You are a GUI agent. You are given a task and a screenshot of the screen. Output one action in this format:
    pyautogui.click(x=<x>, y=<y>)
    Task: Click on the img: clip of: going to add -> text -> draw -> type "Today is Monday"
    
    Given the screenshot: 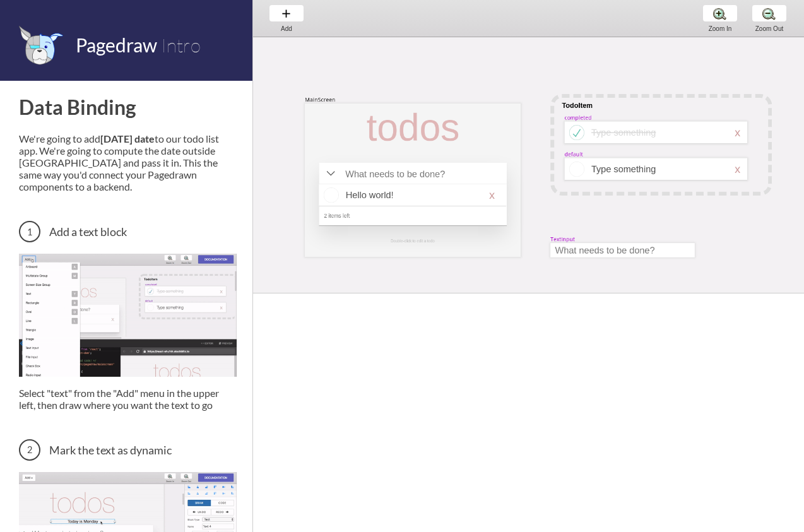 What is the action you would take?
    pyautogui.click(x=128, y=315)
    